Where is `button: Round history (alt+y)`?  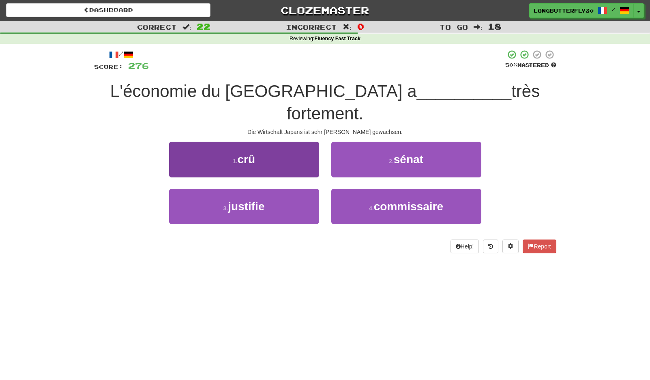 button: Round history (alt+y) is located at coordinates (491, 246).